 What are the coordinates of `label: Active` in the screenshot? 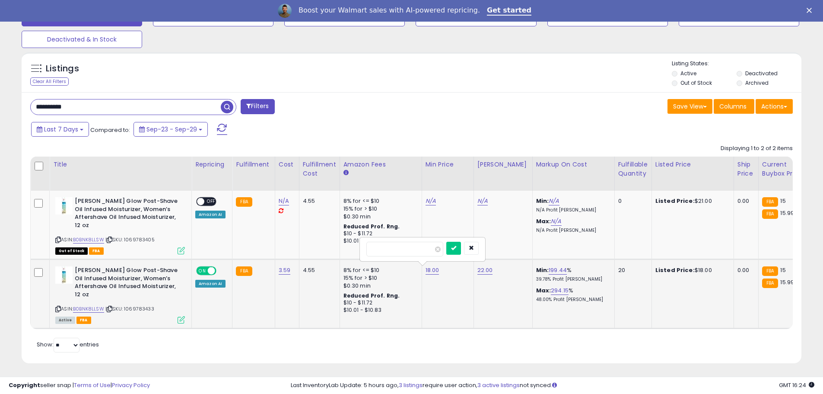 It's located at (688, 73).